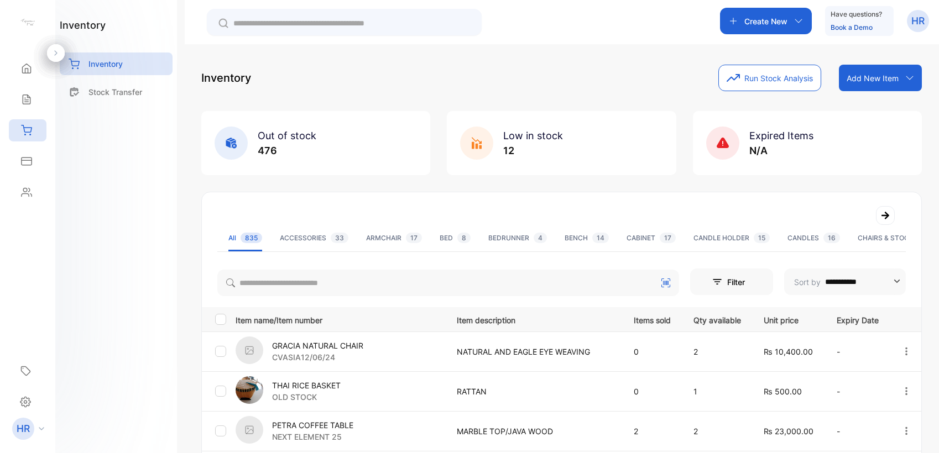  Describe the element at coordinates (782, 391) in the screenshot. I see `span: ₨ 500.00` at that location.